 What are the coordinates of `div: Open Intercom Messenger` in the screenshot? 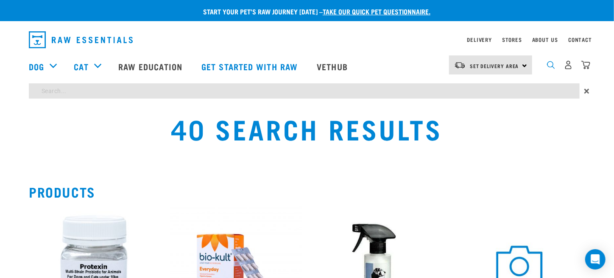 It's located at (595, 260).